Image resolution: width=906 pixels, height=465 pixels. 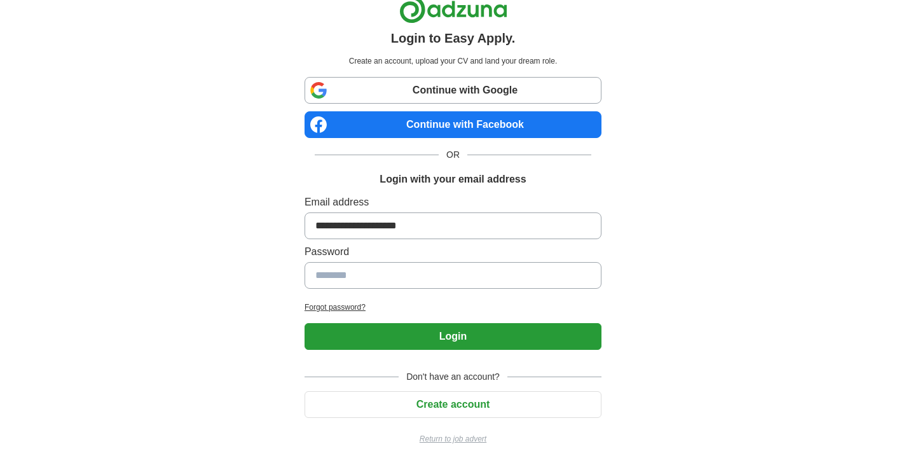 I want to click on span: Don't have an account?, so click(x=453, y=376).